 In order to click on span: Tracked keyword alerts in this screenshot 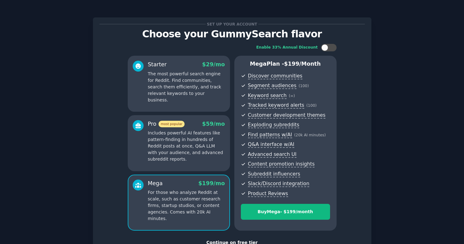, I will do `click(276, 105)`.